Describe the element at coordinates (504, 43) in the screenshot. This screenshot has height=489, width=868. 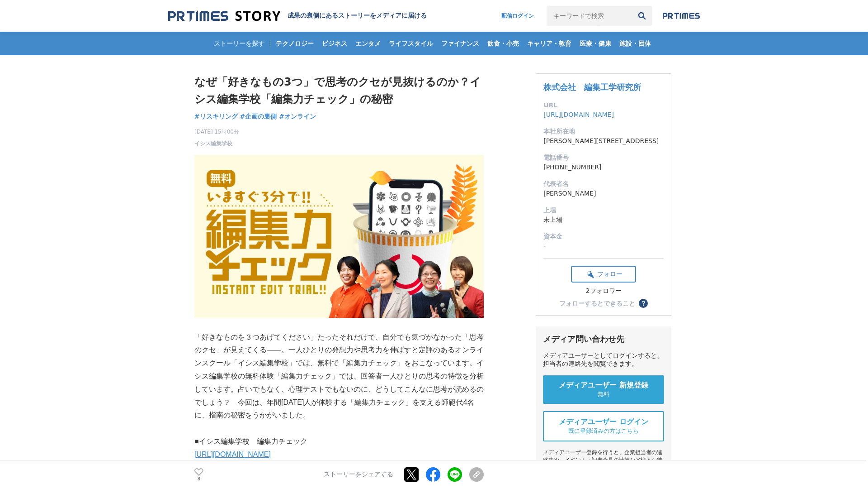
I see `span: 飲食・小売` at that location.